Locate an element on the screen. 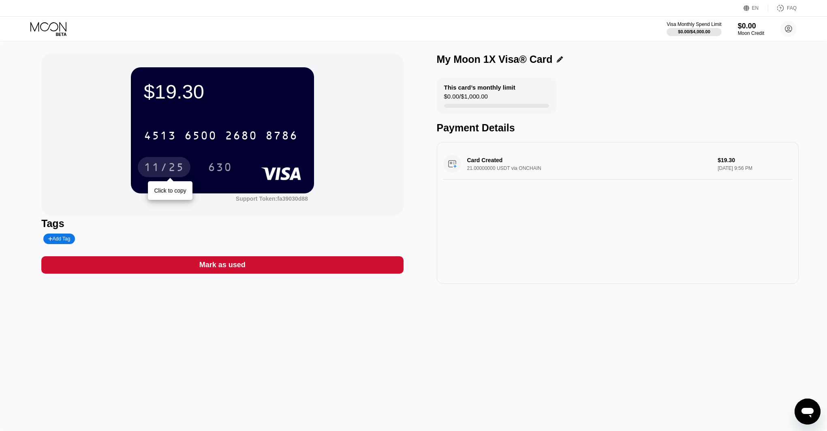  div: Moon Credit is located at coordinates (751, 33).